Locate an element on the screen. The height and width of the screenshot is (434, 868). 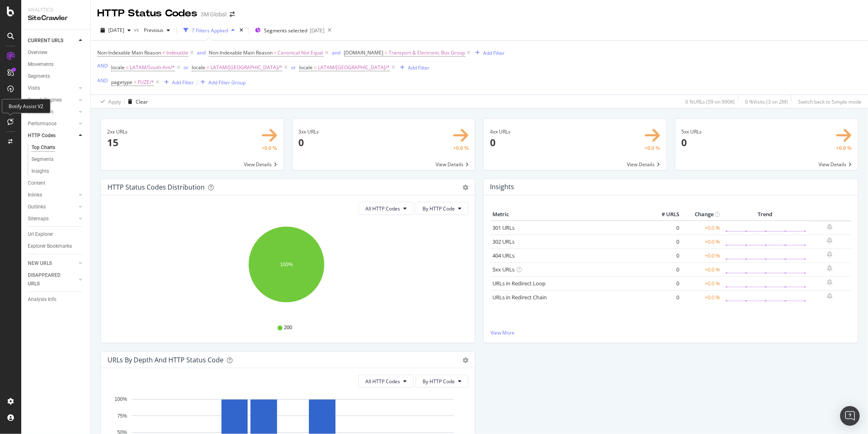
span: Non-Indexable Main Reason is located at coordinates (241, 53).